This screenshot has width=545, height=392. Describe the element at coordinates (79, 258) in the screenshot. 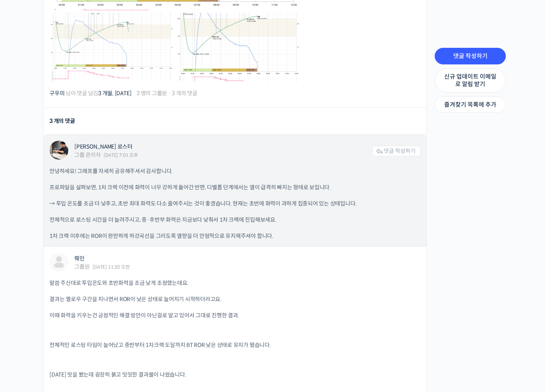

I see `span: 뤠인` at that location.